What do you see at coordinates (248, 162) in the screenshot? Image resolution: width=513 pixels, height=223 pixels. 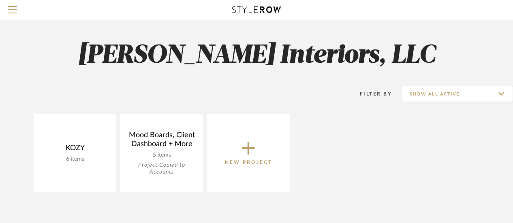 I see `p: New Project` at bounding box center [248, 162].